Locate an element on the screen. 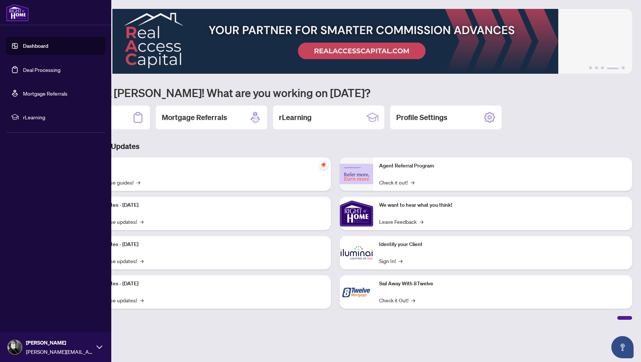 This screenshot has width=641, height=362. p: Sail Away With 8Twelve is located at coordinates (502, 284).